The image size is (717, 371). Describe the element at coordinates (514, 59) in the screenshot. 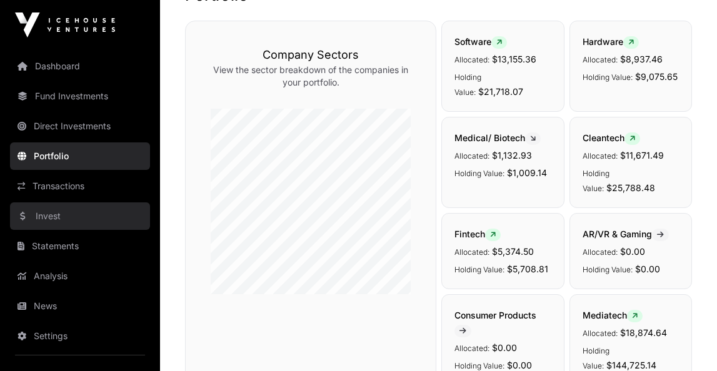

I see `span: $13,155.36` at that location.